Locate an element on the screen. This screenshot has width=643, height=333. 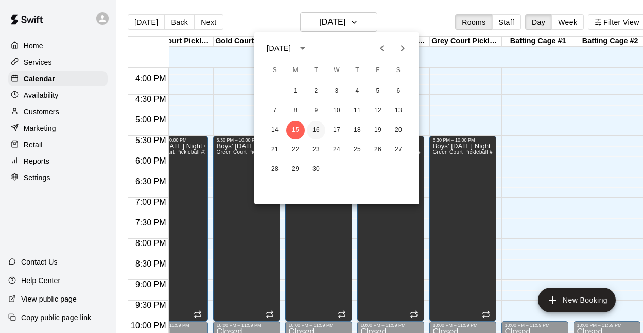
button: 6 is located at coordinates (398, 91).